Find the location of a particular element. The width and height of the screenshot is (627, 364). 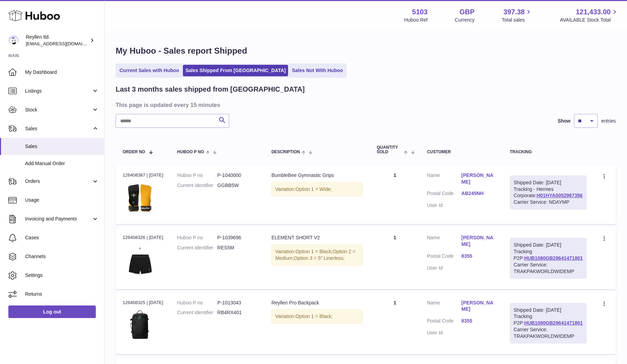

span: Description is located at coordinates (285, 152).